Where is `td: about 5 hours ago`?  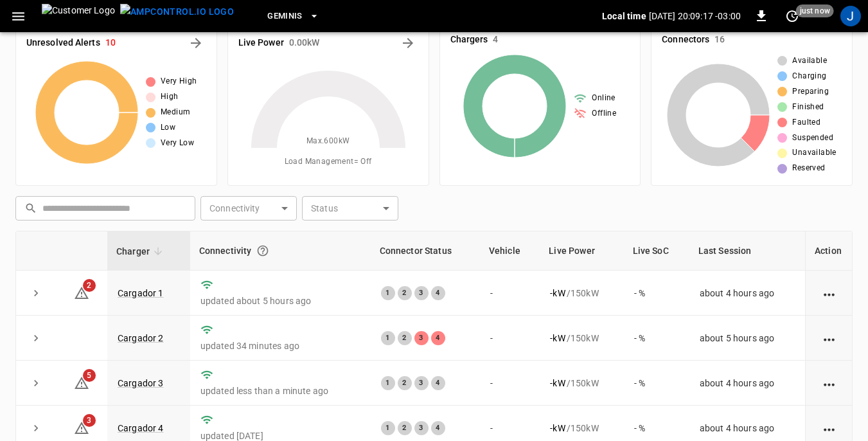 td: about 5 hours ago is located at coordinates (748, 338).